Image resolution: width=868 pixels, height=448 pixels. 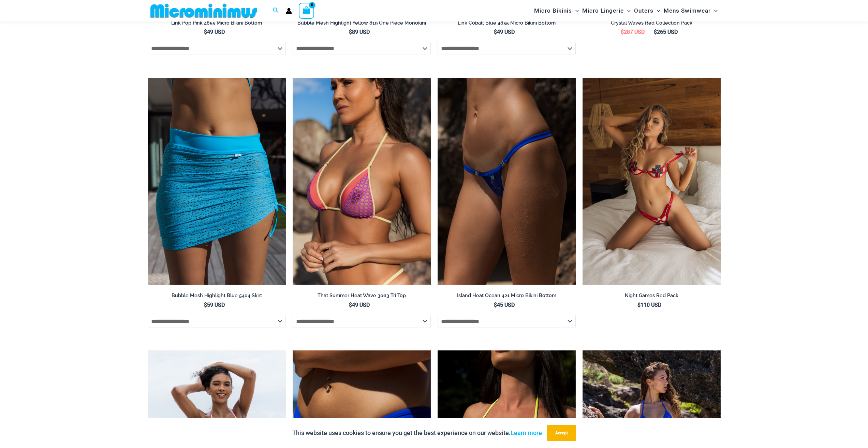 I want to click on img: Island Heat Ocean 421 Bottom 01, so click(x=507, y=182).